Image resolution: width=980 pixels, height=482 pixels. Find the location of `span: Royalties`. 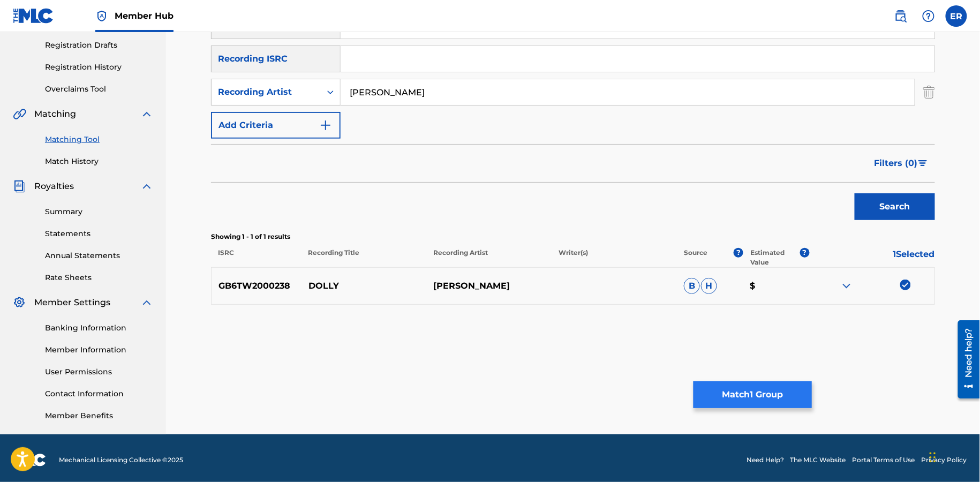

span: Royalties is located at coordinates (55, 186).